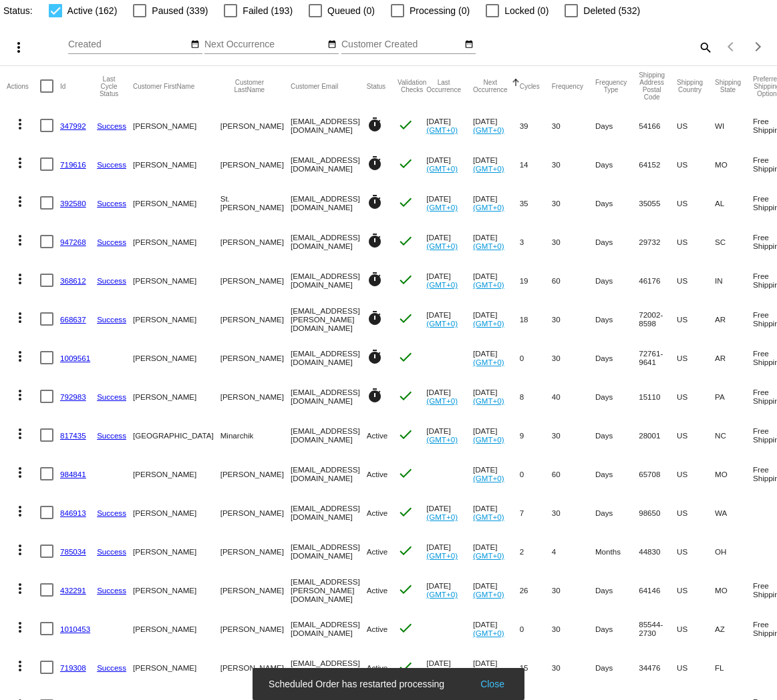 This screenshot has height=700, width=777. What do you see at coordinates (351, 11) in the screenshot?
I see `span: Queued (0)` at bounding box center [351, 11].